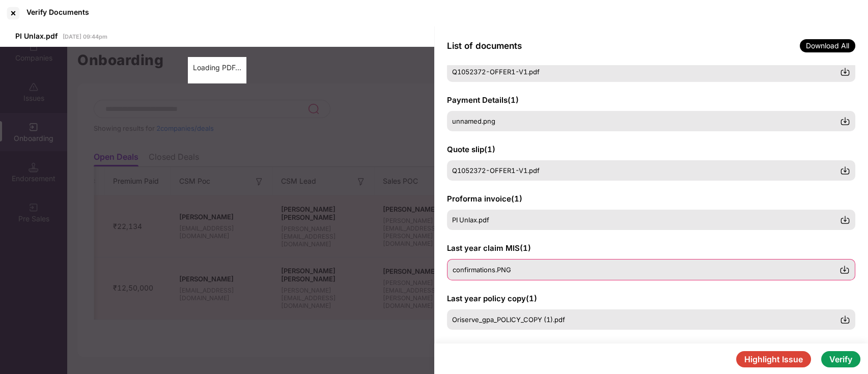 This screenshot has height=374, width=868. I want to click on span: List of documents, so click(484, 46).